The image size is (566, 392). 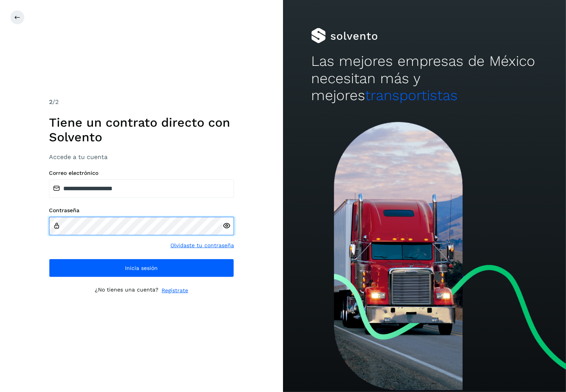 I want to click on span: transportistas, so click(x=412, y=95).